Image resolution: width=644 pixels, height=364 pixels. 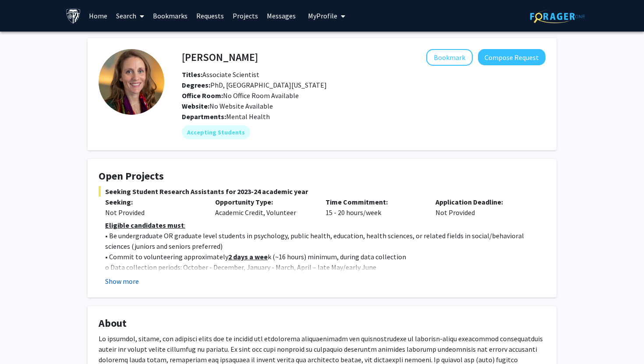 I want to click on u: Eligible candidates must, so click(x=145, y=225).